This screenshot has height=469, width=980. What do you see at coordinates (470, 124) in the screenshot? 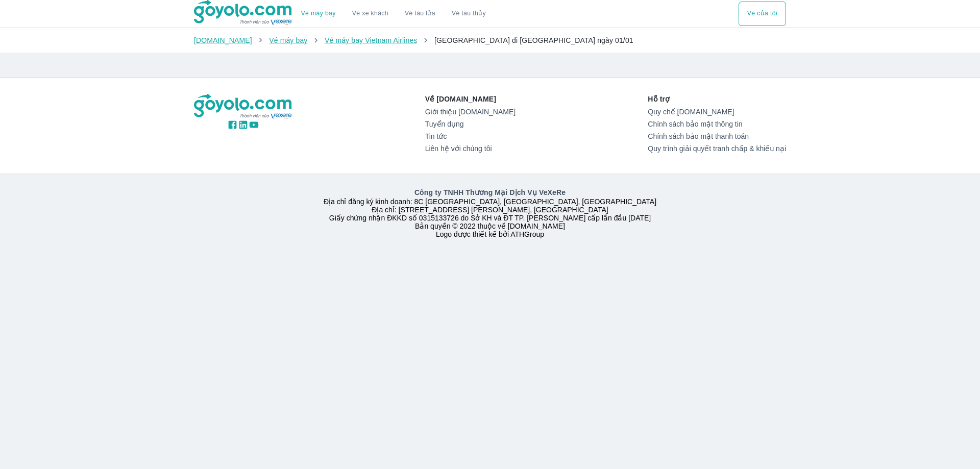
I see `a: Tuyển dụng` at bounding box center [470, 124].